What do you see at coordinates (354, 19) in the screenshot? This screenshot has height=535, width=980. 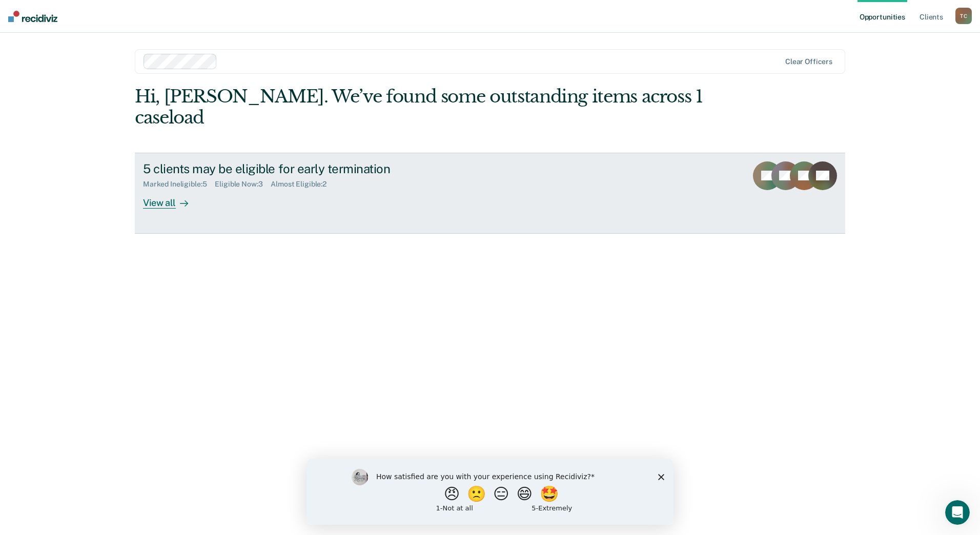 I see `div: Close survey` at bounding box center [354, 19].